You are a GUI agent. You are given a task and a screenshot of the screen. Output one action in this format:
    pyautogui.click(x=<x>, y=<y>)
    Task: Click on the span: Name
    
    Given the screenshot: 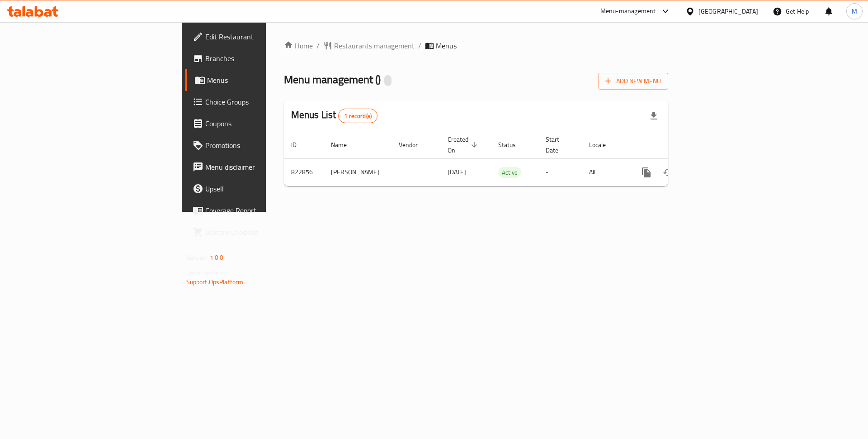 What is the action you would take?
    pyautogui.click(x=345, y=145)
    